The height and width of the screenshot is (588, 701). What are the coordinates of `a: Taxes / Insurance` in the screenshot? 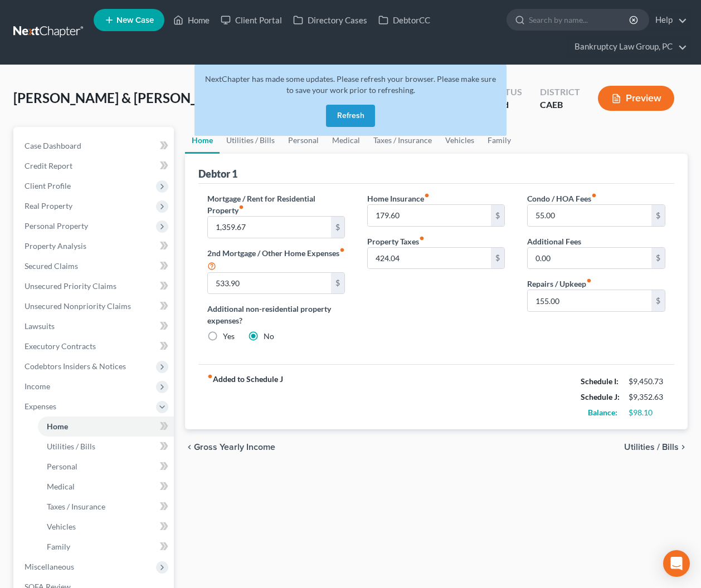 It's located at (106, 507).